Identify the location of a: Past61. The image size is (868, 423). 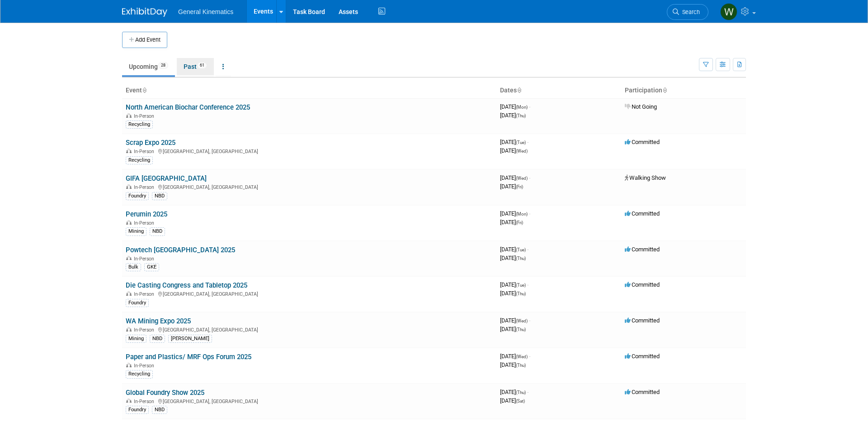
(196, 66).